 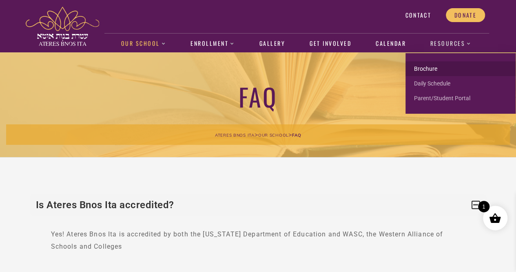 What do you see at coordinates (235, 134) in the screenshot?
I see `a: Ateres Bnos Ita` at bounding box center [235, 134].